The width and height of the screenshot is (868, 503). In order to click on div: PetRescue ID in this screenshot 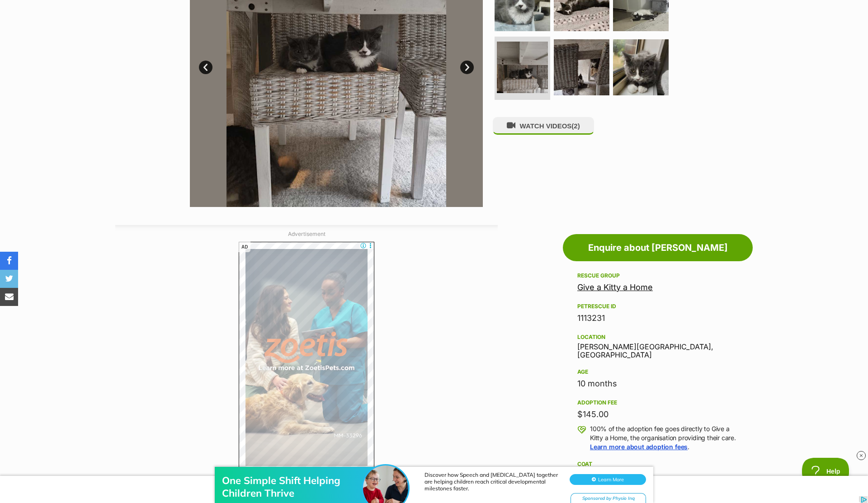, I will do `click(658, 306)`.